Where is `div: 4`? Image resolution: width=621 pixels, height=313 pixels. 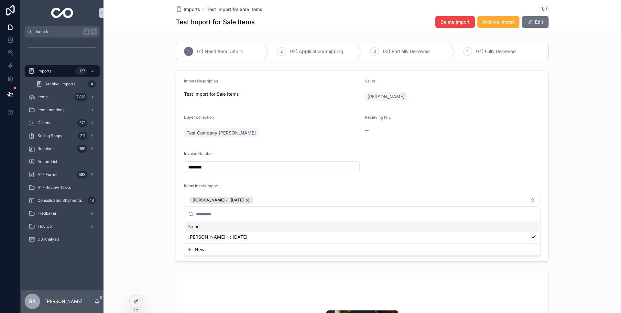
div: 4 is located at coordinates (92, 84).